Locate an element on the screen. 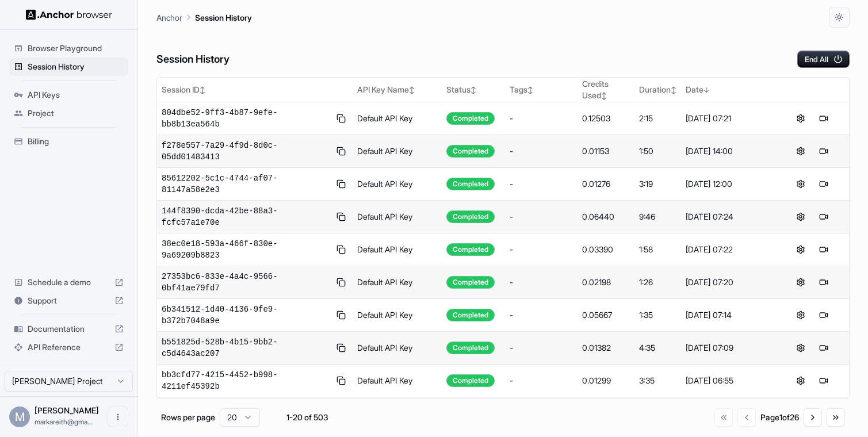  div: Billing is located at coordinates (68, 141).